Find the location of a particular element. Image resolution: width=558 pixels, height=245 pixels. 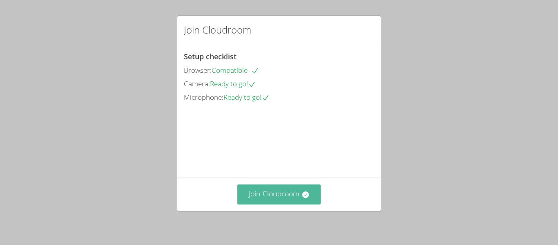

button: Join Cloudroom is located at coordinates (279, 194).